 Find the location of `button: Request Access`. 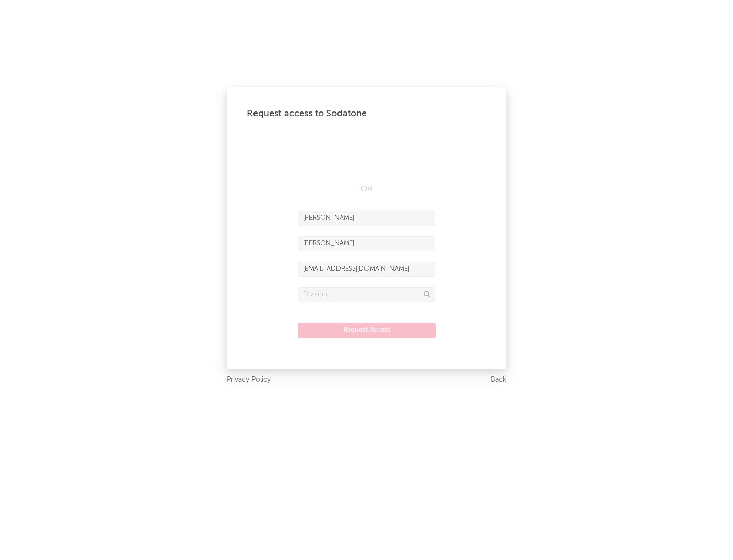

button: Request Access is located at coordinates (367, 330).